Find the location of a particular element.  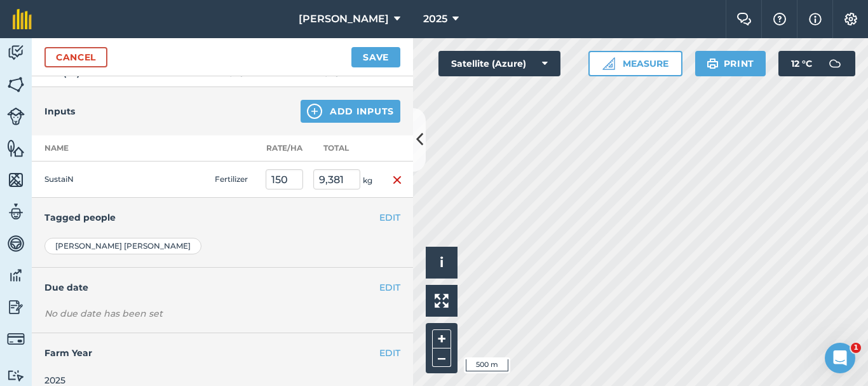

th: Rate/ Ha is located at coordinates (284, 149).